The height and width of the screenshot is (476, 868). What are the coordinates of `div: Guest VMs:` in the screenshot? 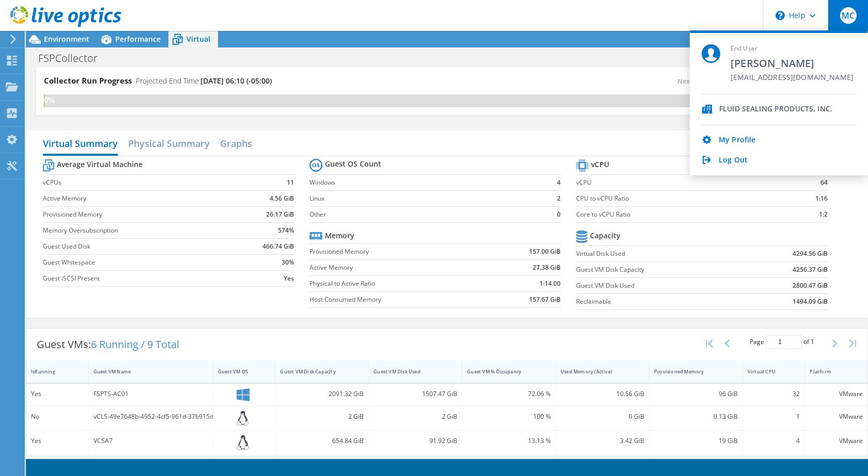 It's located at (108, 345).